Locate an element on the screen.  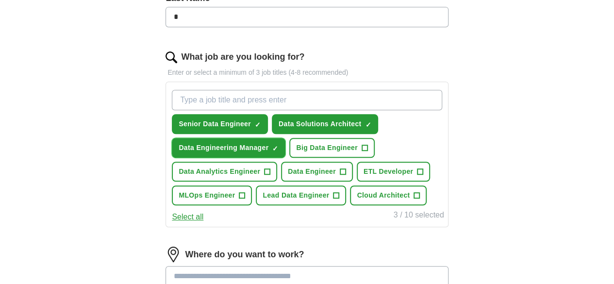
p: Enter or select a minimum of 3 job titles (4-8 recommended) is located at coordinates (307, 72).